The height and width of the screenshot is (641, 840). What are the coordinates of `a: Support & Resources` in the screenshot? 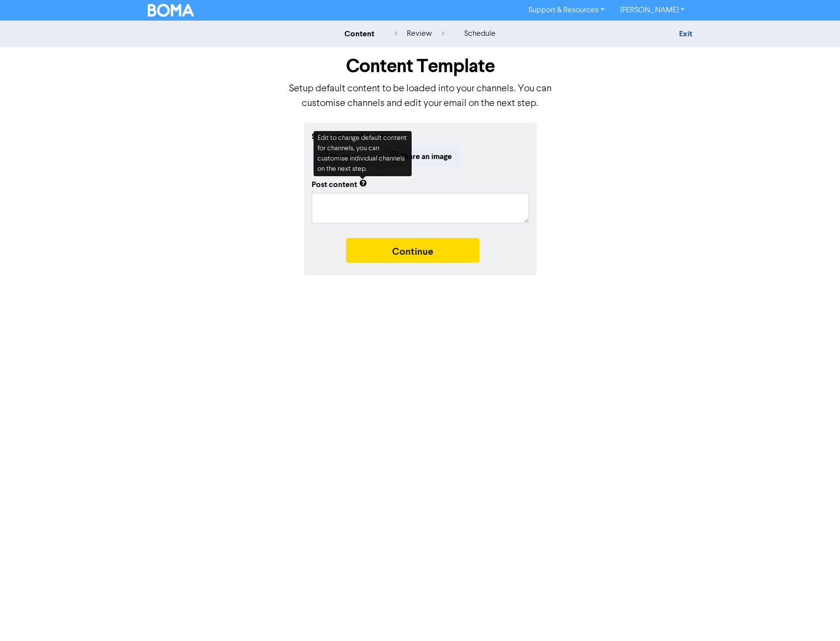 It's located at (566, 10).